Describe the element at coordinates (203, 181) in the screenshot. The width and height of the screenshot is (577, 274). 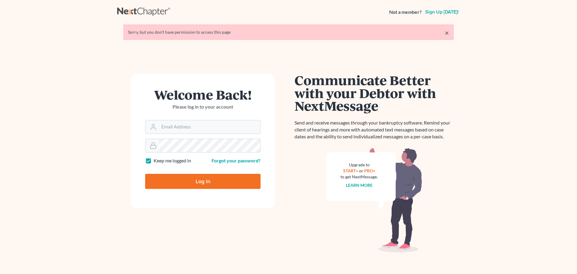
I see `input: Log In` at that location.